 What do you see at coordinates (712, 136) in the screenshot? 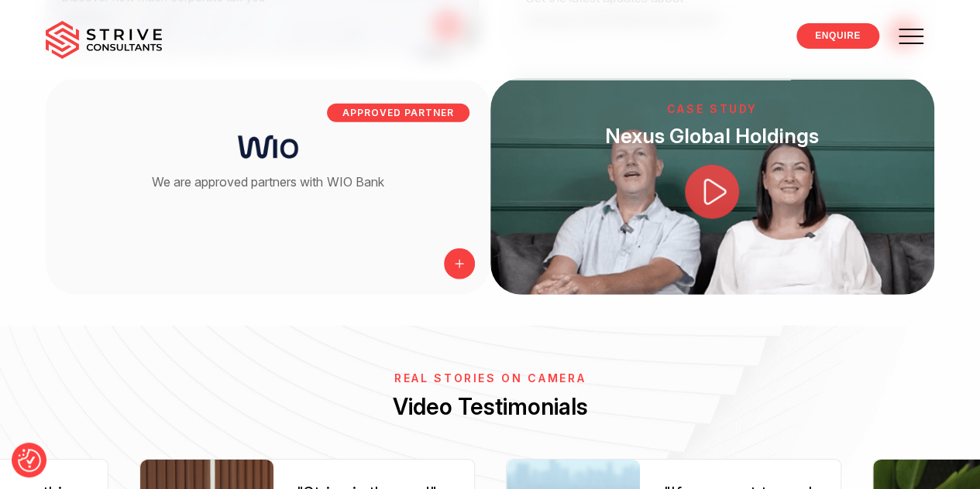
I see `h4: Nexus Global Holdings` at bounding box center [712, 136].